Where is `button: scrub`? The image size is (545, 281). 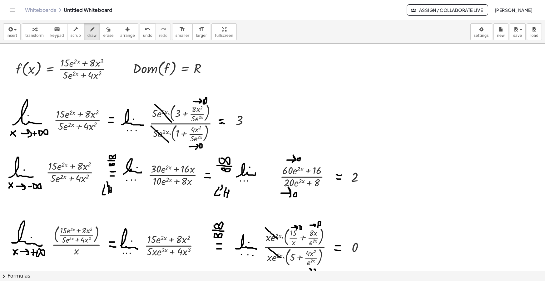
button: scrub is located at coordinates (76, 32).